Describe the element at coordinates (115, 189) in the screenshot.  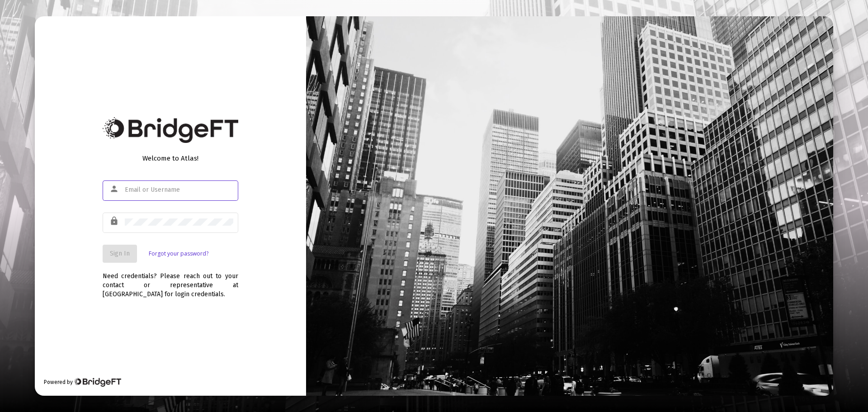
I see `mat-icon: person` at that location.